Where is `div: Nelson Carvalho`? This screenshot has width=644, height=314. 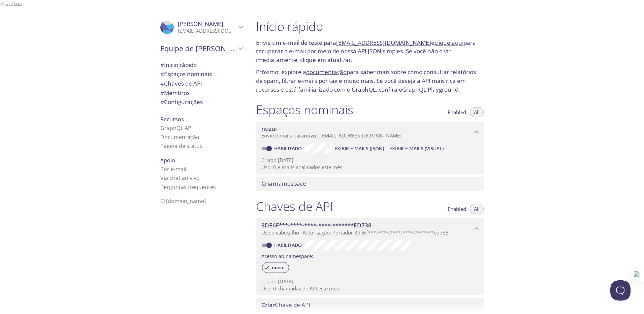 div: Nelson Carvalho is located at coordinates (201, 27).